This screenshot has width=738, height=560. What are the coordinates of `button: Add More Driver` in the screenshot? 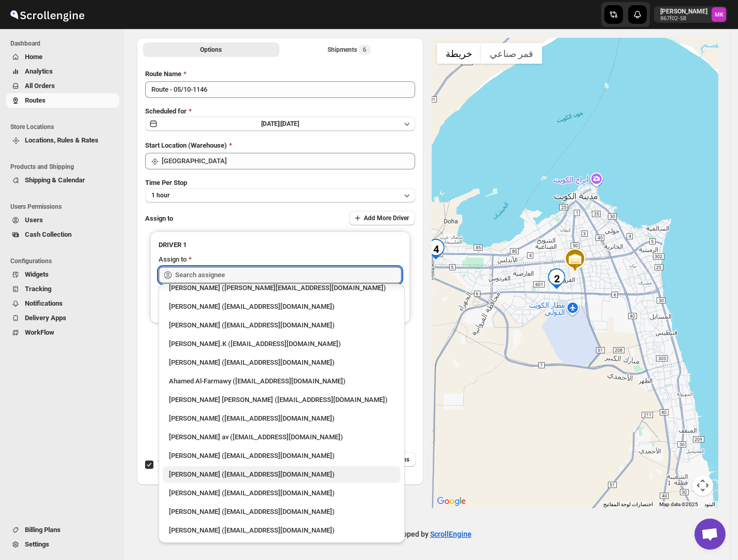 It's located at (382, 218).